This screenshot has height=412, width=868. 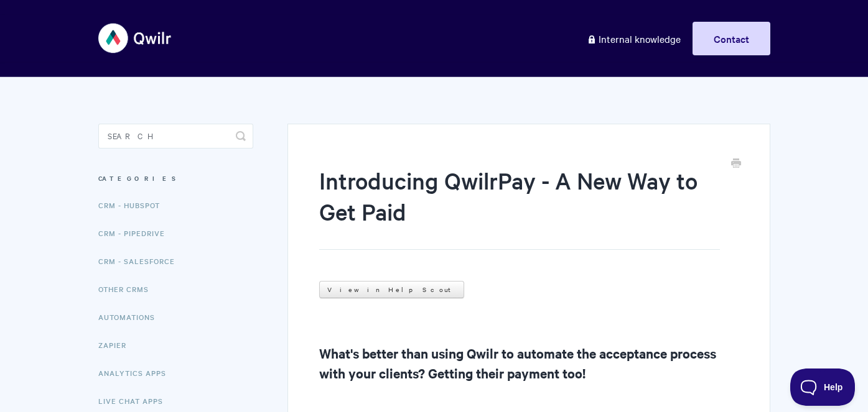 I want to click on h3: Categories, so click(x=175, y=179).